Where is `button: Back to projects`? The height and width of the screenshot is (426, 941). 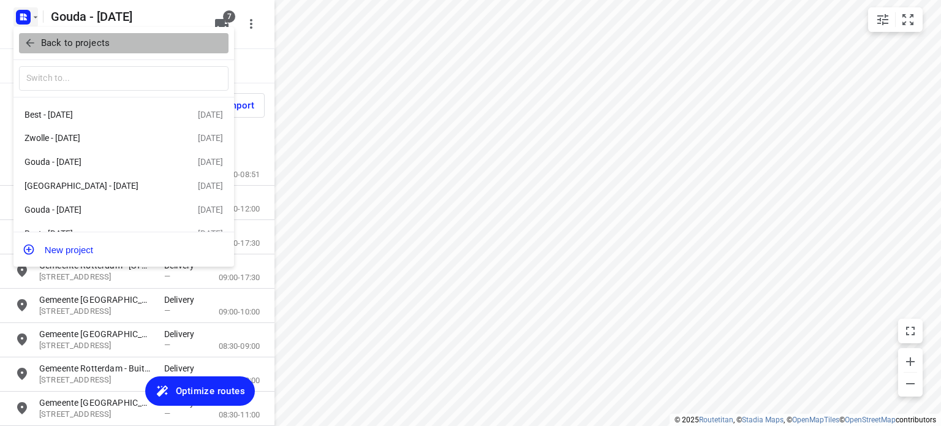
button: Back to projects is located at coordinates (124, 43).